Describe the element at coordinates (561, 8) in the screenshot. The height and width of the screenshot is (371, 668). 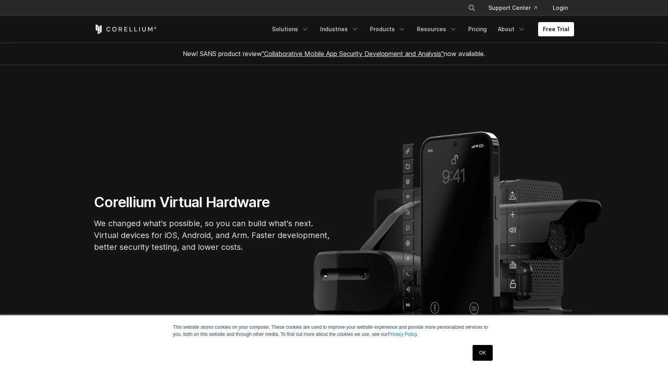
I see `a: Login` at that location.